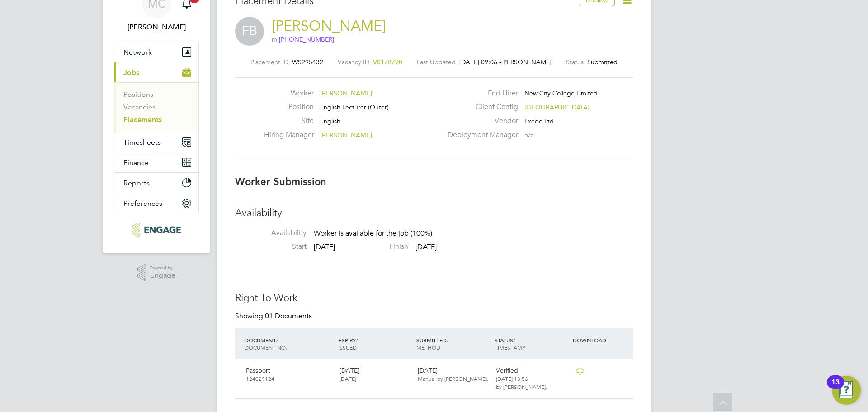 This screenshot has height=412, width=868. What do you see at coordinates (453, 344) in the screenshot?
I see `div: SUBMITTED` at bounding box center [453, 344].